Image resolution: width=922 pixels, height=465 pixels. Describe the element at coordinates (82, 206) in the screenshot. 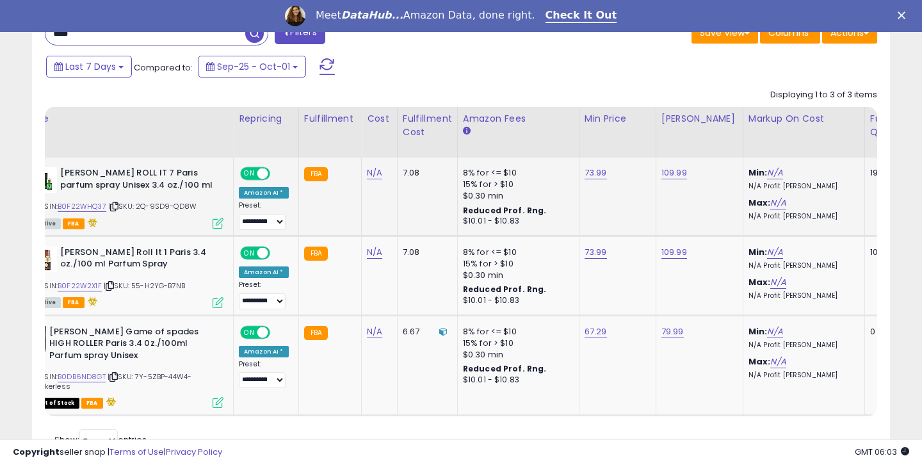

I see `a: B0F22WHQ37` at that location.